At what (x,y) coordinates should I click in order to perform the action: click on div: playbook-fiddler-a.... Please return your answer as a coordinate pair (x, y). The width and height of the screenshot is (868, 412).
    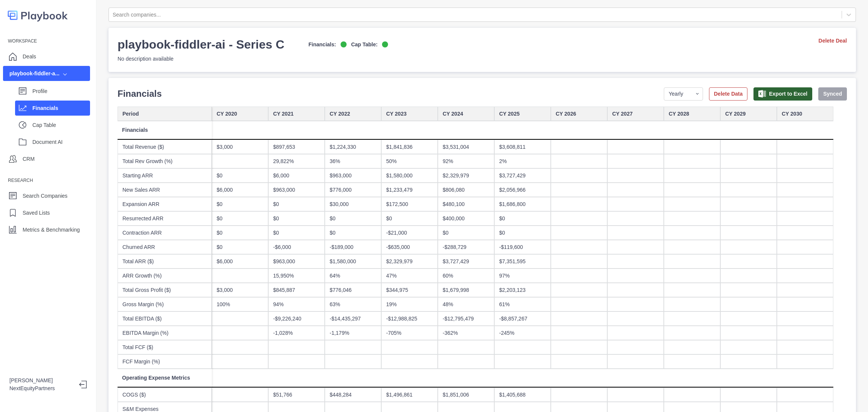
    Looking at the image, I should click on (34, 74).